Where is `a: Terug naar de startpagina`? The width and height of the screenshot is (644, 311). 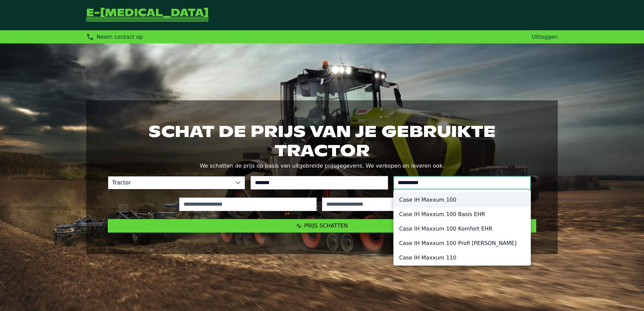 a: Terug naar de startpagina is located at coordinates (147, 15).